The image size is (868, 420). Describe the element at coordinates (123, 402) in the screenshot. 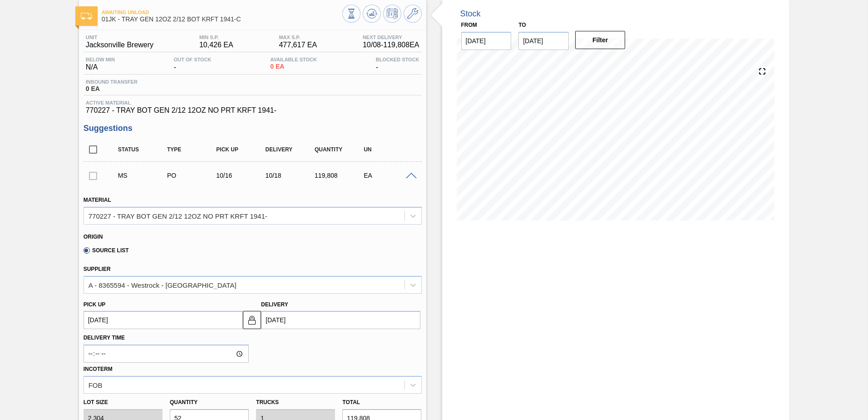

I see `label: Lot size` at that location.